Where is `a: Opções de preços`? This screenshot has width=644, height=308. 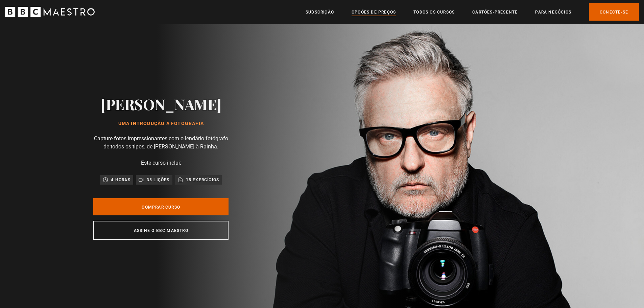 a: Opções de preços is located at coordinates (373, 12).